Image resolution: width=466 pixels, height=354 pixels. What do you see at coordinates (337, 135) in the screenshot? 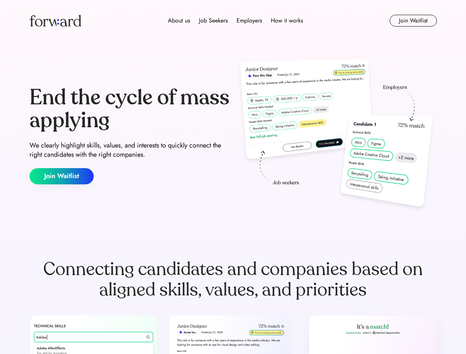
I see `img: hero-image.png` at bounding box center [337, 135].